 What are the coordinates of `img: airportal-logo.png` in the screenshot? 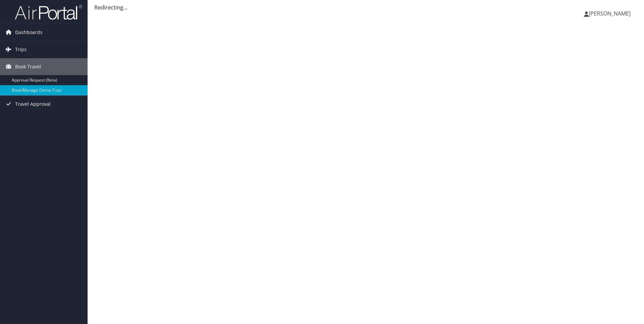 It's located at (48, 12).